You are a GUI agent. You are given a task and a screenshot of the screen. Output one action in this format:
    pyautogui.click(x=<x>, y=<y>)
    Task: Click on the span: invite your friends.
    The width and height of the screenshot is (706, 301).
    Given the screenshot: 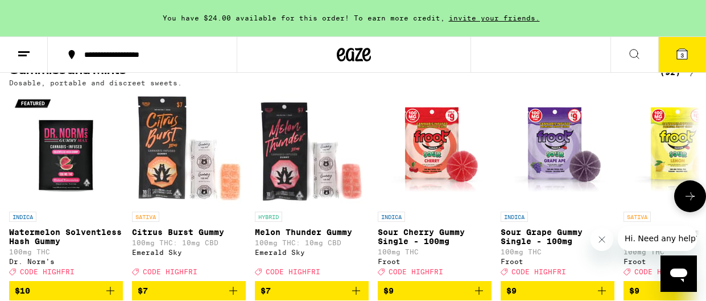 What is the action you would take?
    pyautogui.click(x=494, y=18)
    